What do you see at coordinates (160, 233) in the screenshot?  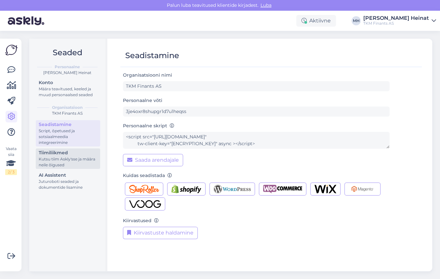 I see `button: Kiirvastuste haldamine` at bounding box center [160, 233].